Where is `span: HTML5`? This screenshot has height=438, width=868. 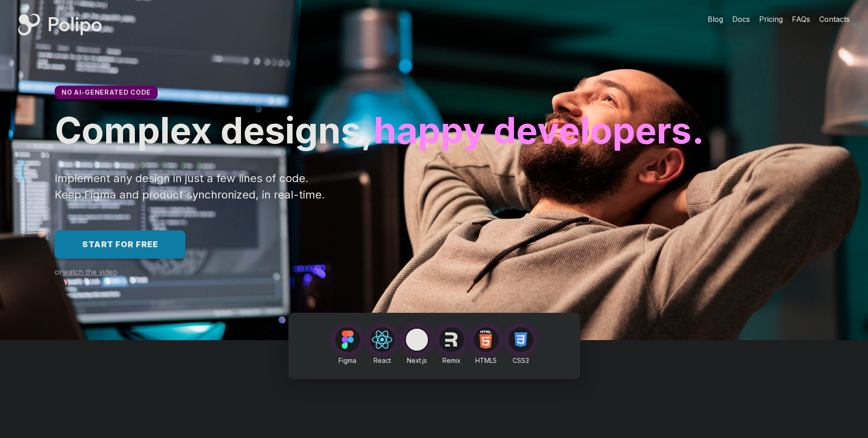 span: HTML5 is located at coordinates (485, 361).